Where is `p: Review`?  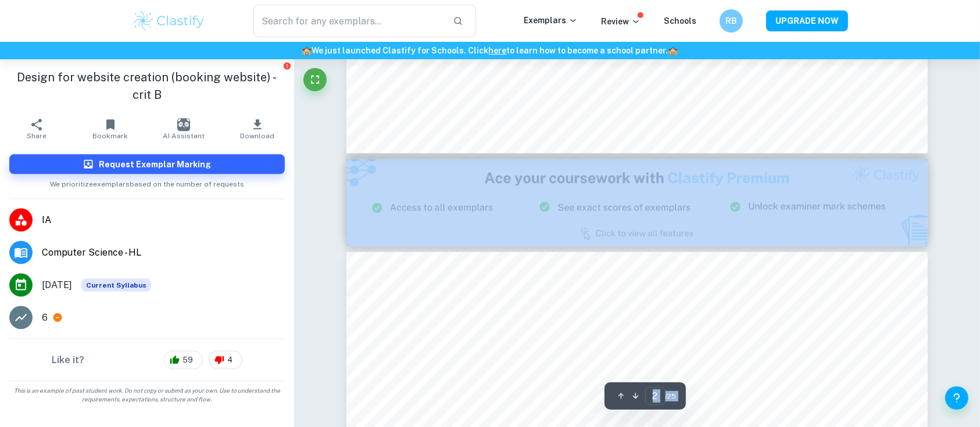
p: Review is located at coordinates (621, 21).